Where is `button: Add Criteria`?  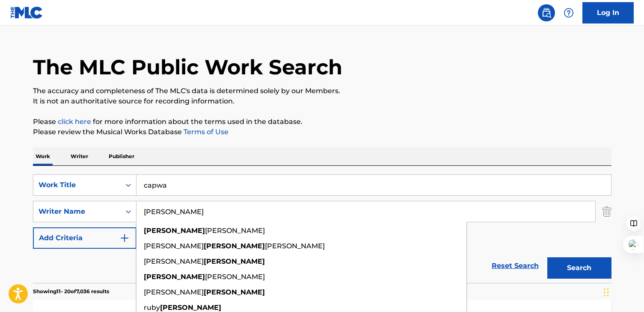
button: Add Criteria is located at coordinates (85, 238).